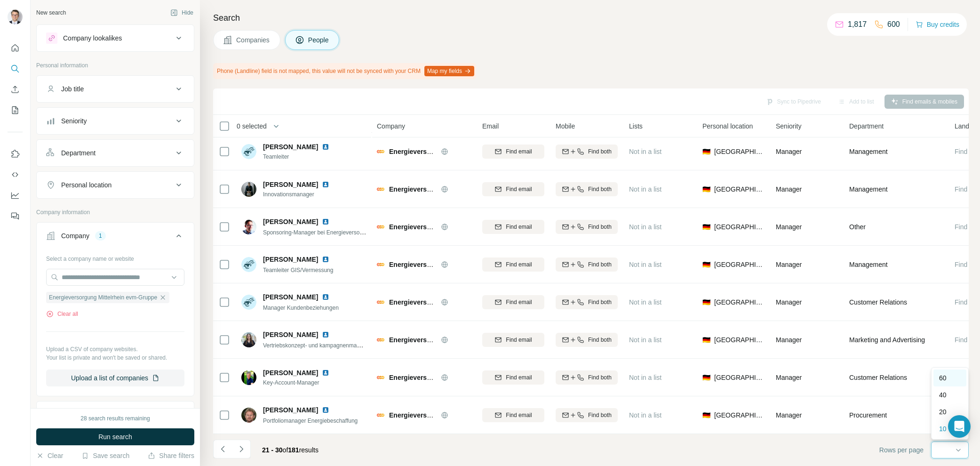 This screenshot has width=980, height=466. What do you see at coordinates (565, 126) in the screenshot?
I see `span: Mobile` at bounding box center [565, 126].